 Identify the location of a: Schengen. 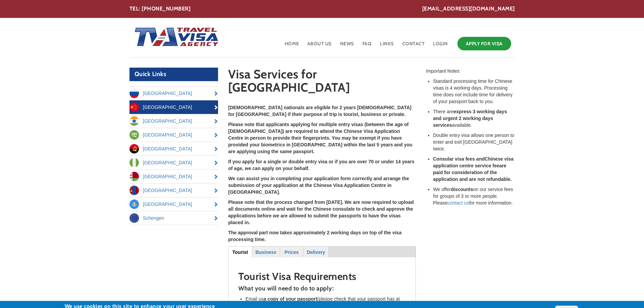
(174, 218).